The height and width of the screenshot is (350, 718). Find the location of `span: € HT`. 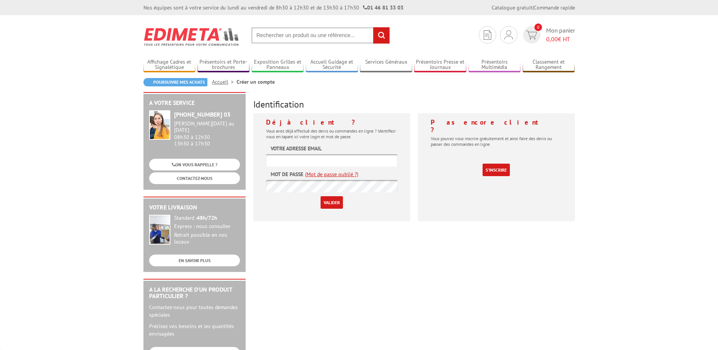

span: € HT is located at coordinates (560, 39).